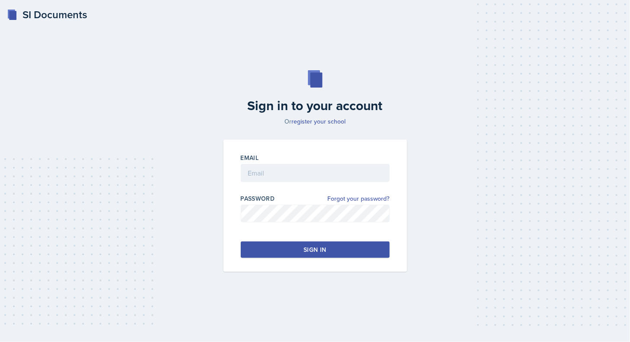 The height and width of the screenshot is (342, 630). I want to click on input: Email, so click(315, 173).